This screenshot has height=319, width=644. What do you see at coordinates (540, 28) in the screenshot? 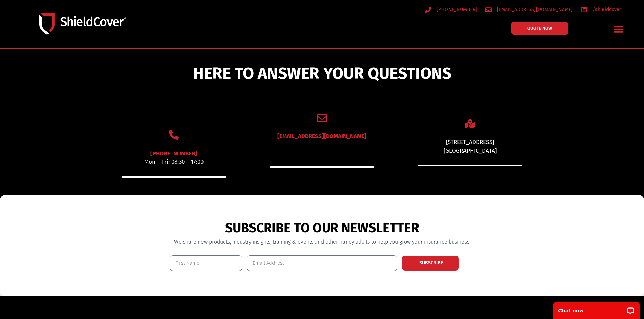
I see `span: QUOTE NOW` at bounding box center [540, 28].